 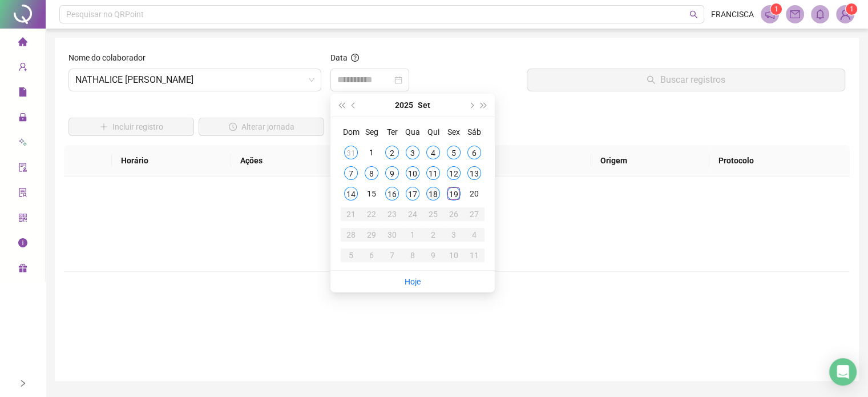 I want to click on td: 2025-09-04, so click(x=433, y=153).